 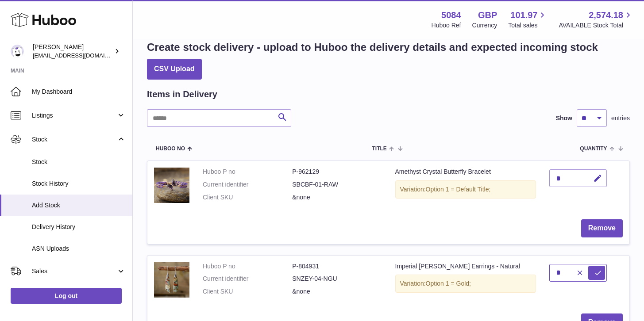 What do you see at coordinates (596, 25) in the screenshot?
I see `span: AVAILABLE Stock Total` at bounding box center [596, 25].